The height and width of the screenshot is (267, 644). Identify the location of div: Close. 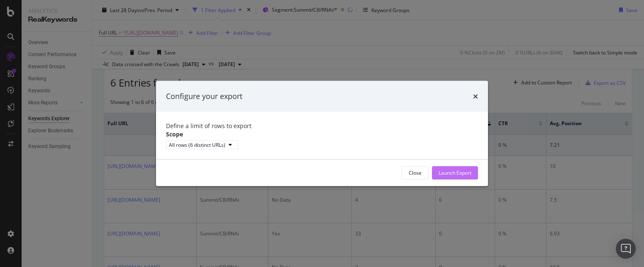
(415, 173).